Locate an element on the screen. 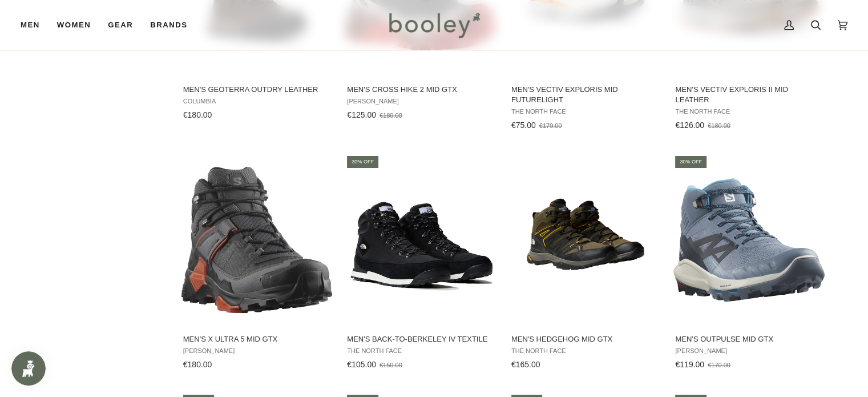  span: €119.00 is located at coordinates (690, 364).